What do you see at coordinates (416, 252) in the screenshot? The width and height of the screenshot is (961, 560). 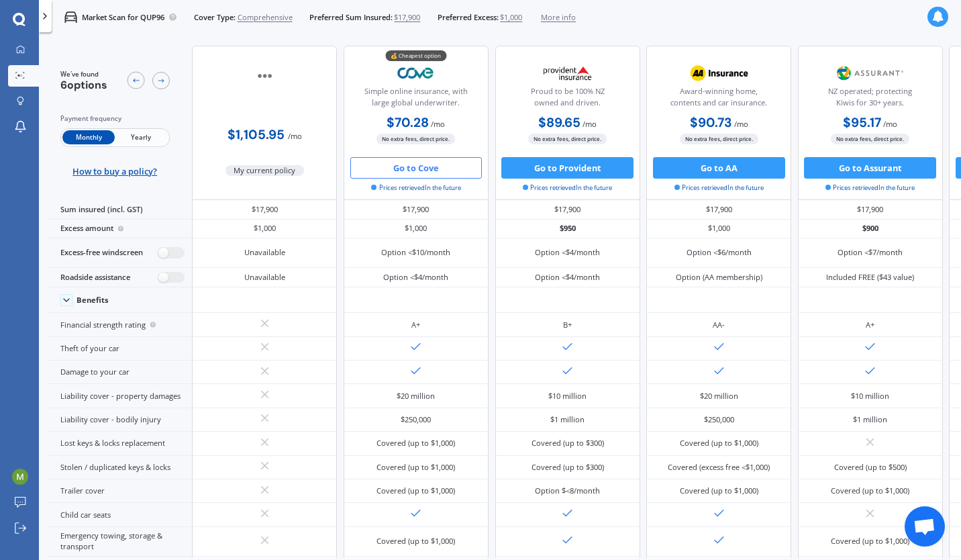 I see `div: Option <$10/month` at bounding box center [416, 252].